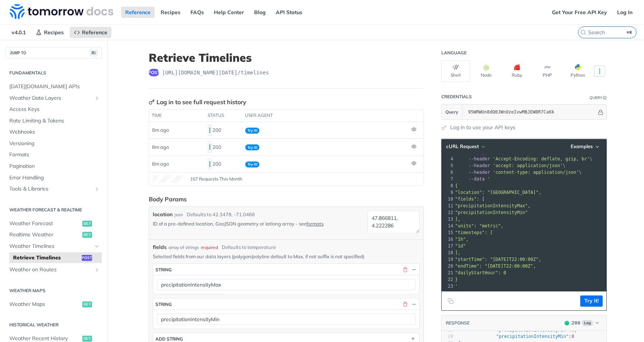  What do you see at coordinates (228, 12) in the screenshot?
I see `a: Help Center` at bounding box center [228, 12].